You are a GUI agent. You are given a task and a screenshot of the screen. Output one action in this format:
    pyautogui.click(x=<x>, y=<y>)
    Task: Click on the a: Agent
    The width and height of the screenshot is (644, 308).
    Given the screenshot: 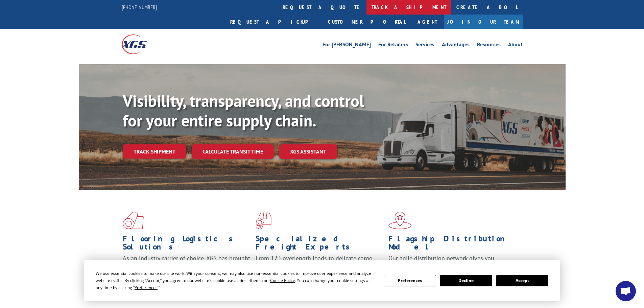 What is the action you would take?
    pyautogui.click(x=427, y=22)
    